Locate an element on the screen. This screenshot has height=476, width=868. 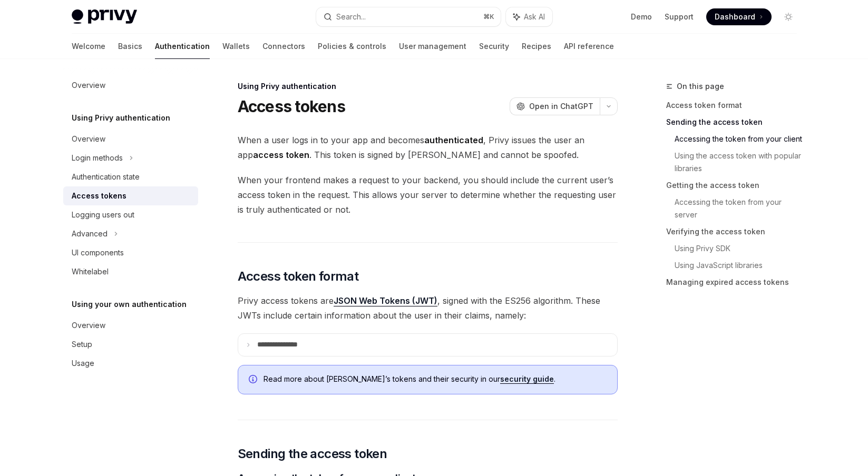
a: Basics is located at coordinates (130, 46).